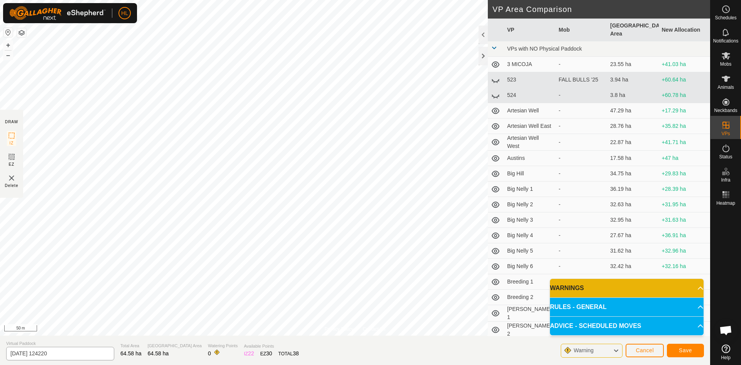  Describe the element at coordinates (596, 326) in the screenshot. I see `span: ADVICE - SCHEDULED MOVES` at that location.